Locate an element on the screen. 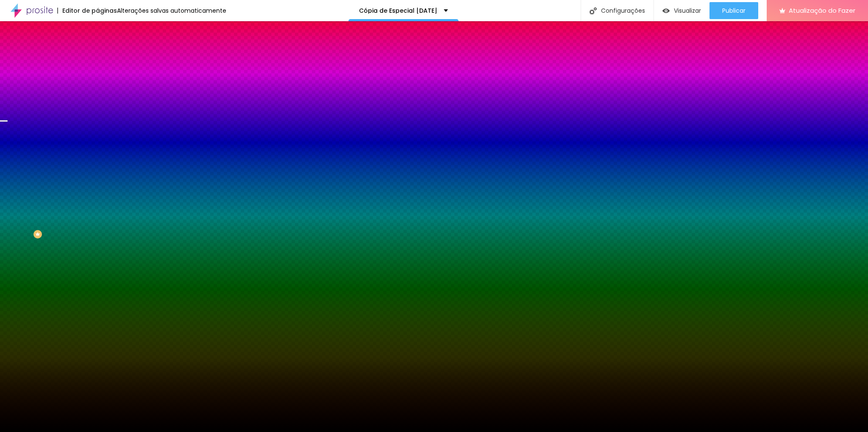 The width and height of the screenshot is (868, 432). img: view-1.svg is located at coordinates (666, 10).